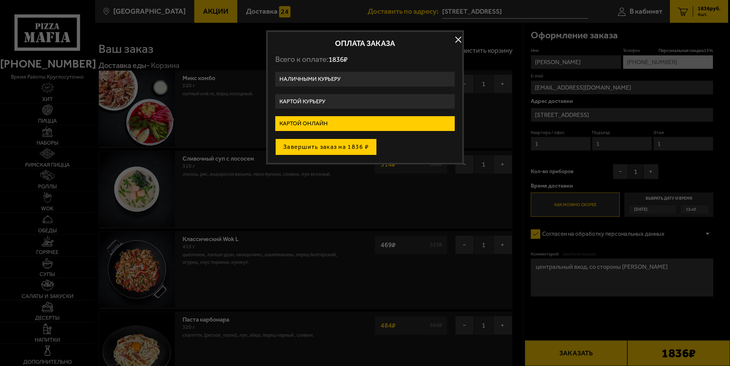 This screenshot has height=366, width=730. I want to click on label: Наличными курьеру, so click(365, 79).